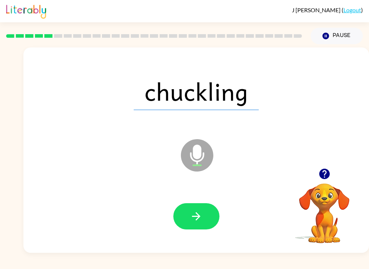 Image resolution: width=369 pixels, height=269 pixels. I want to click on img: Literably, so click(26, 11).